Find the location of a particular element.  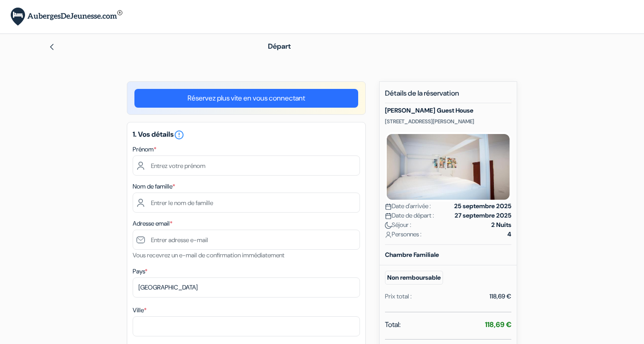

span: Date d'arrivée : is located at coordinates (408, 206).